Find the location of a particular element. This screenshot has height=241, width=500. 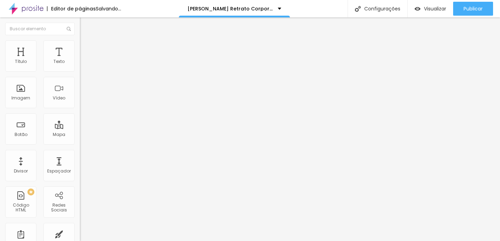

input: Buscar elemento is located at coordinates (40, 29).